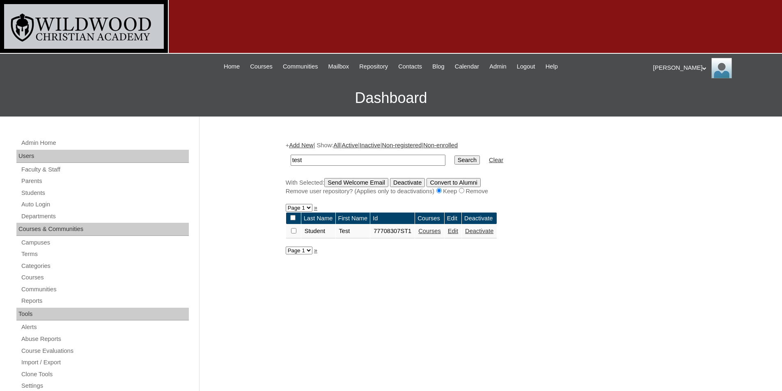 The height and width of the screenshot is (391, 782). I want to click on a: Parents, so click(105, 181).